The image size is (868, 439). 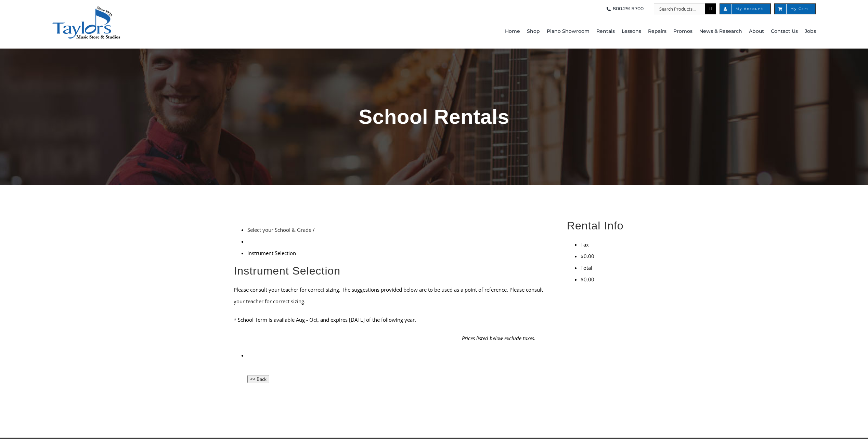 I want to click on input: Search Products..., so click(x=679, y=9).